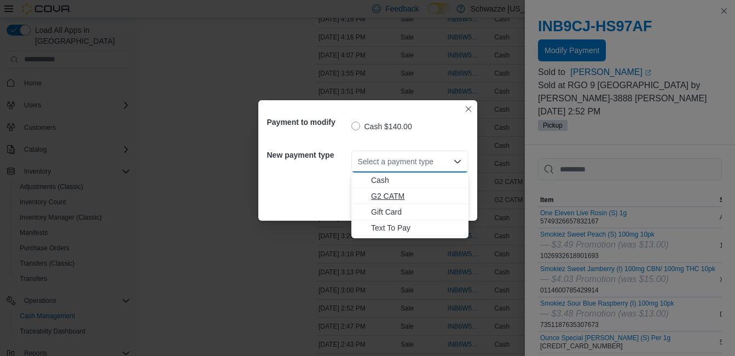  What do you see at coordinates (410, 204) in the screenshot?
I see `div: Choose from the following options` at bounding box center [410, 204].